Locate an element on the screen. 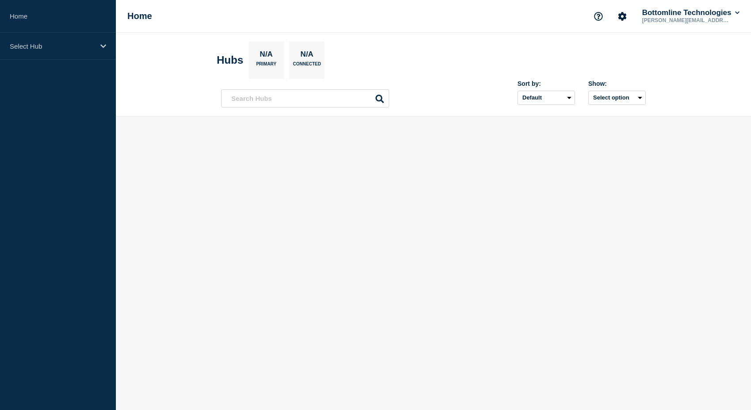 This screenshot has width=751, height=410. button: Bottomline Technologies is located at coordinates (691, 13).